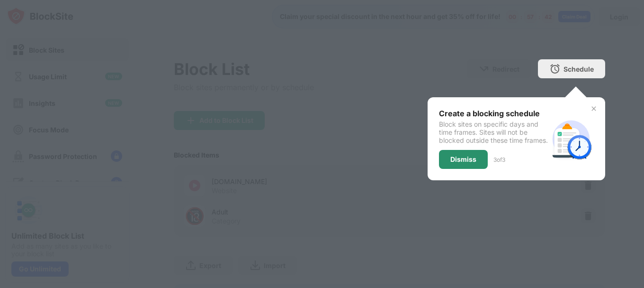 Image resolution: width=644 pixels, height=288 pixels. I want to click on div: Create a blocking schedule, so click(493, 113).